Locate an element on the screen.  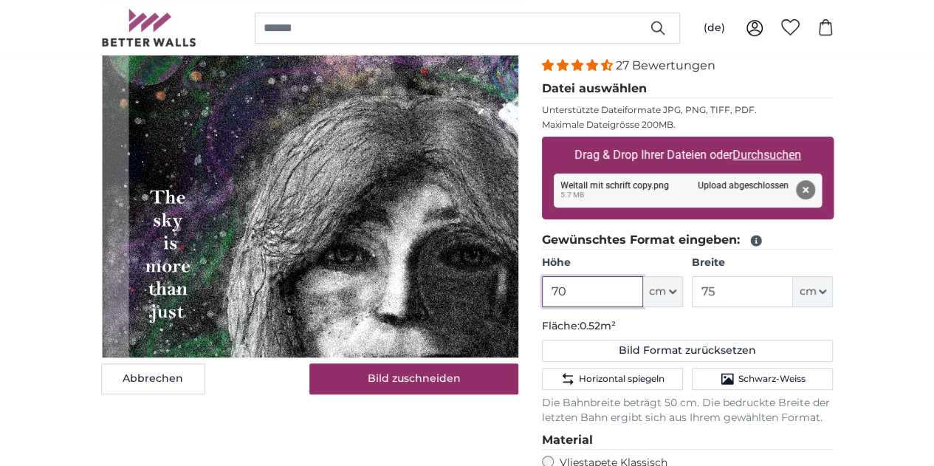
p: Unterstützte Dateiformate JPG, PNG, TIFF, PDF. is located at coordinates (687, 110).